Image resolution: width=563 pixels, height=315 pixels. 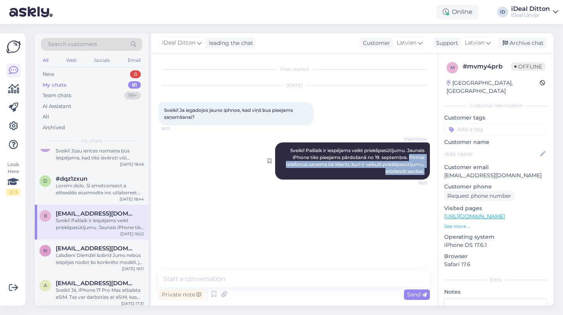 I want to click on div: 99+, so click(x=132, y=96).